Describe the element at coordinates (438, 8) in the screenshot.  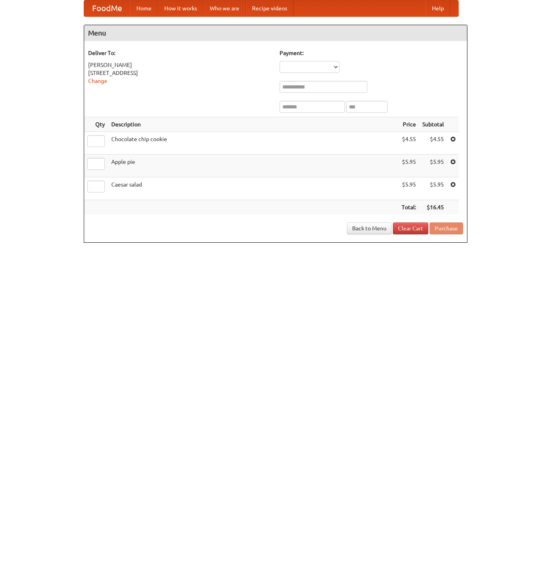
I see `a: Help` at that location.